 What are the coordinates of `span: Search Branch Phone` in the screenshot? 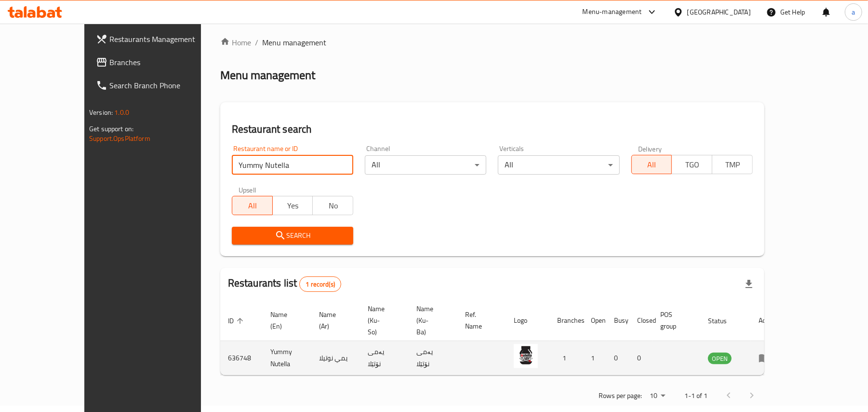 It's located at (165, 86).